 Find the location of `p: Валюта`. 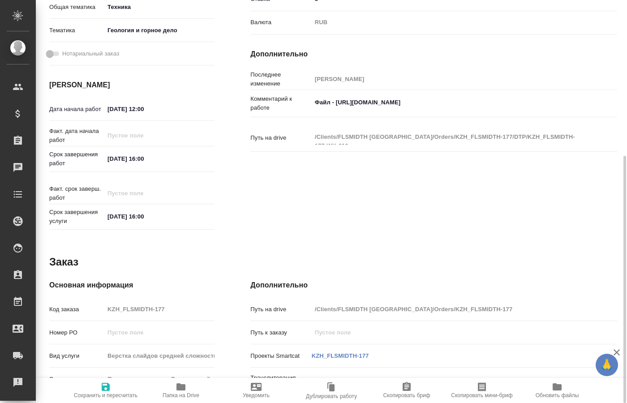

p: Валюта is located at coordinates (281, 22).